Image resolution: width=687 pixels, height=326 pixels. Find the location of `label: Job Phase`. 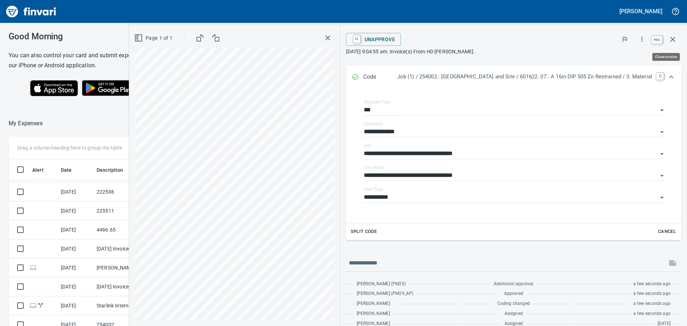

label: Job Phase is located at coordinates (374, 168).